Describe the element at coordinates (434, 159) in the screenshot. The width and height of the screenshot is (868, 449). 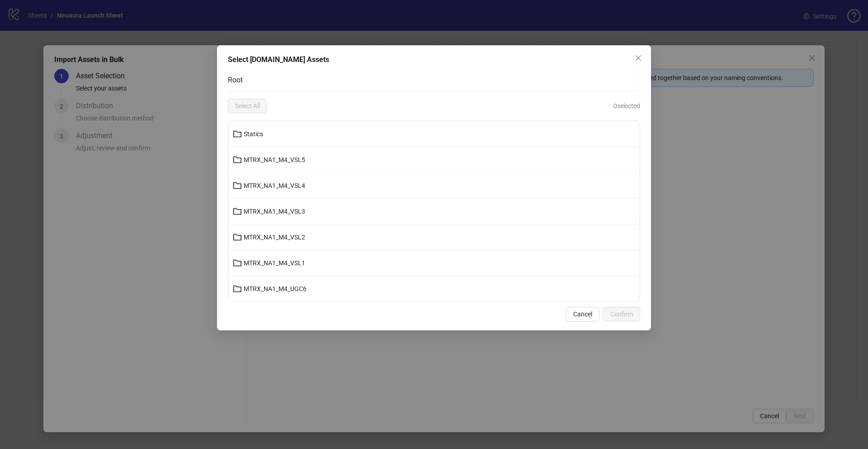
I see `button: MTRX_NA1_M4_VSL5` at that location.